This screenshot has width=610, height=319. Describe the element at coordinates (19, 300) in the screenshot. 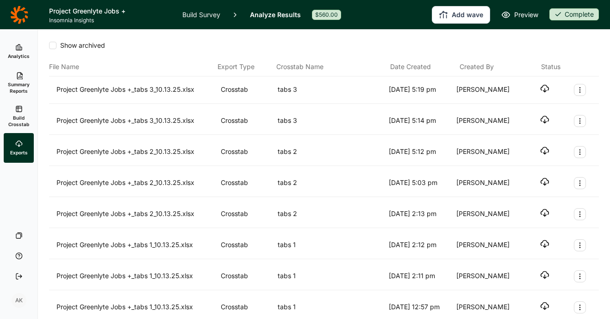

I see `div: AK` at that location.